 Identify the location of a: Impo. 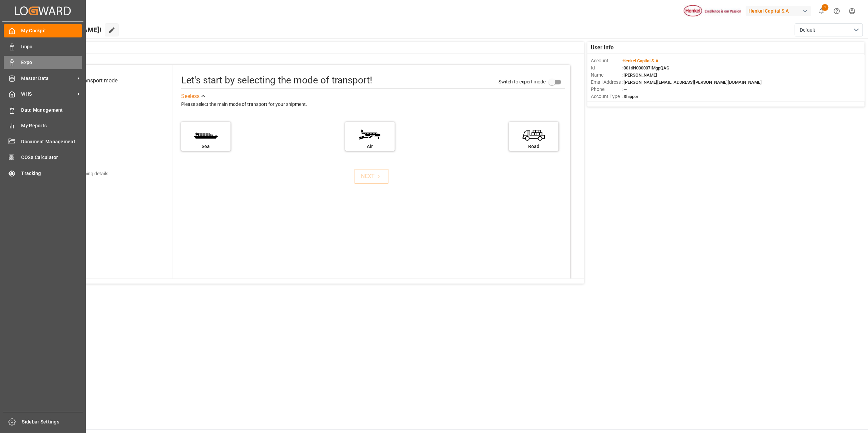
(43, 46).